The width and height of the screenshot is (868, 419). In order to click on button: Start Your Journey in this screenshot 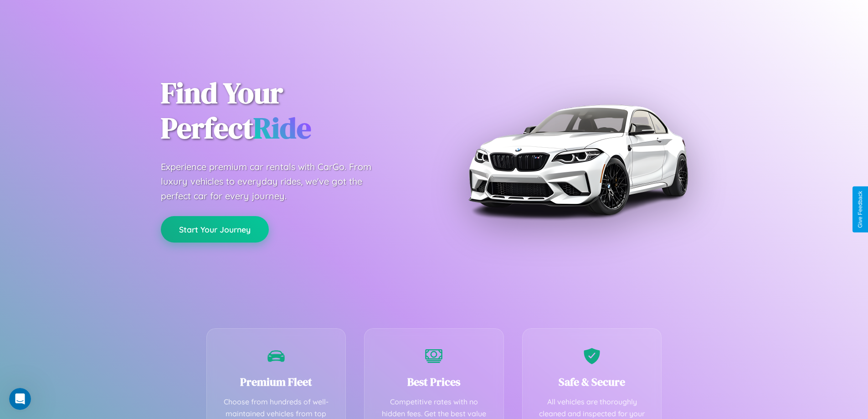, I will do `click(215, 229)`.